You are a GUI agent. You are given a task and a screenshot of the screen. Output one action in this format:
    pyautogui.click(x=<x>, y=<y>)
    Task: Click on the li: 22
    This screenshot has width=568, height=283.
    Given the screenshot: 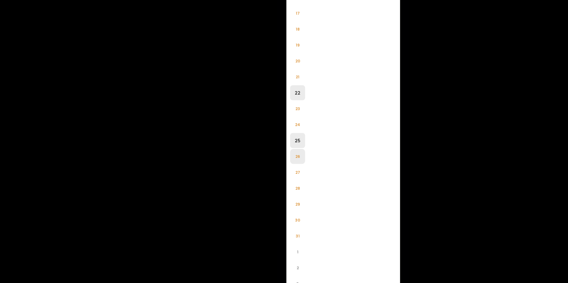 What is the action you would take?
    pyautogui.click(x=298, y=93)
    